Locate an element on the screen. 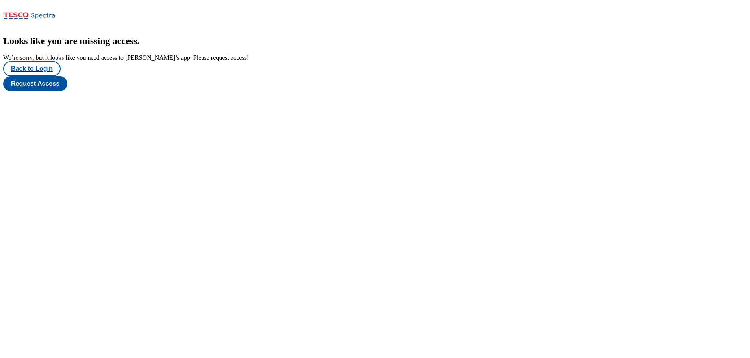 The image size is (750, 358). button: Back to Login is located at coordinates (32, 69).